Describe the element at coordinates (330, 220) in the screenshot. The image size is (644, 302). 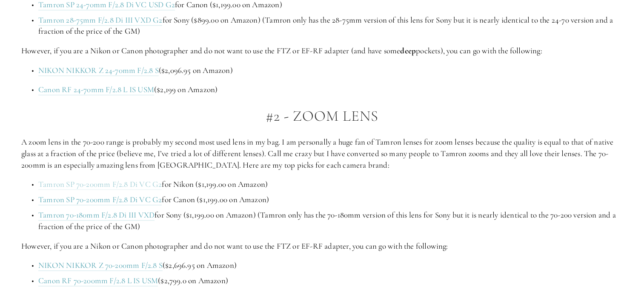
I see `p: for Sony ($1,199.00 on Amazon) (Tamron only has the 70-180mm version of this lens for Sony but it...` at that location.